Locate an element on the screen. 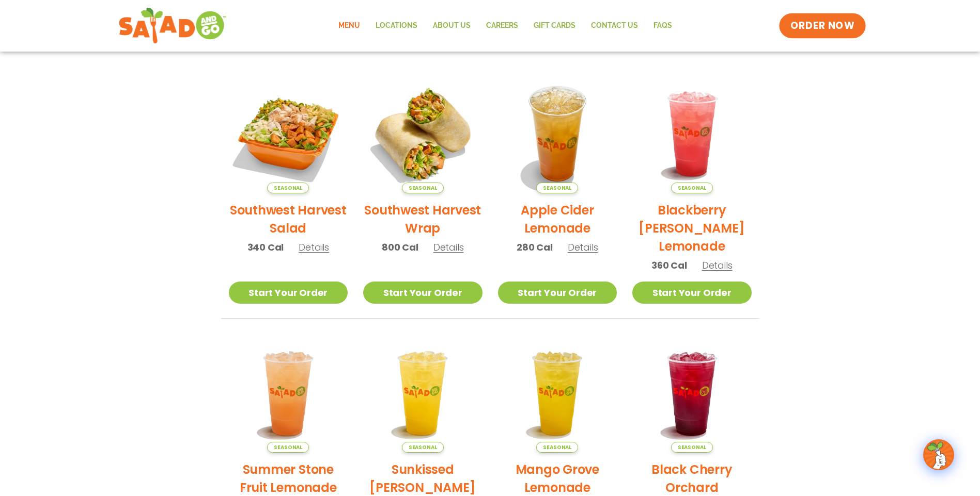 This screenshot has height=496, width=980. a: Careers is located at coordinates (502, 26).